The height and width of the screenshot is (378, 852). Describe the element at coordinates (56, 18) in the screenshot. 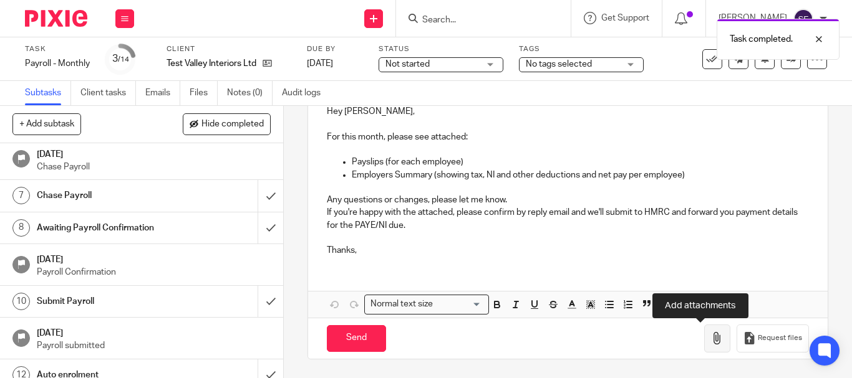

I see `img: Pixie` at that location.